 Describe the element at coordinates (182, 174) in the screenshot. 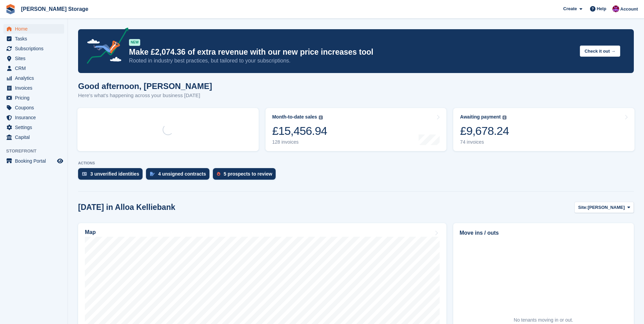

I see `div: 4 unsigned contracts` at that location.